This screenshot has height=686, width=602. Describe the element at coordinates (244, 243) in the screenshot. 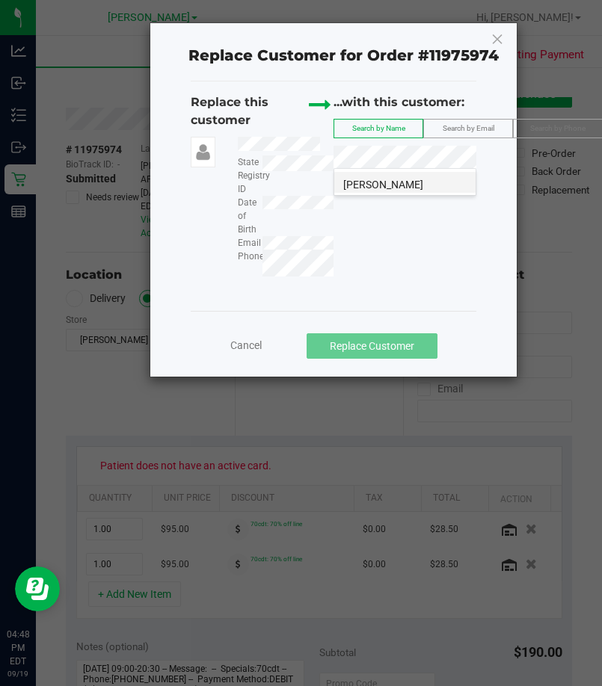

I see `div: Email` at that location.